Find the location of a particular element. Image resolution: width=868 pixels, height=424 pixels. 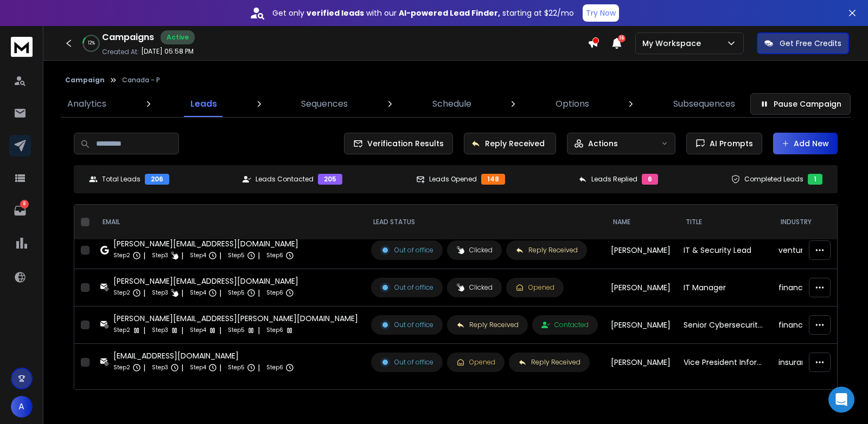

p: Leads Replied is located at coordinates (614, 179).